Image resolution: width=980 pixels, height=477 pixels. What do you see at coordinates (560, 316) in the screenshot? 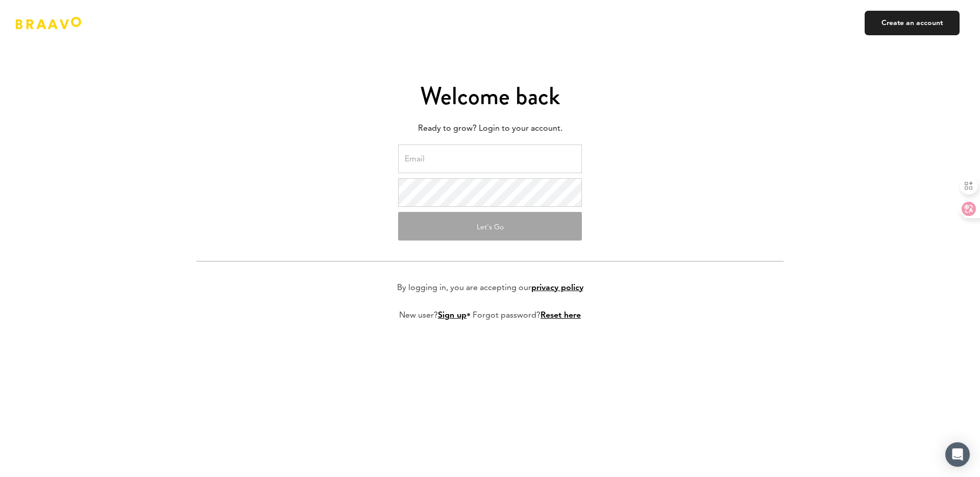
I see `a: Reset here` at bounding box center [560, 316].